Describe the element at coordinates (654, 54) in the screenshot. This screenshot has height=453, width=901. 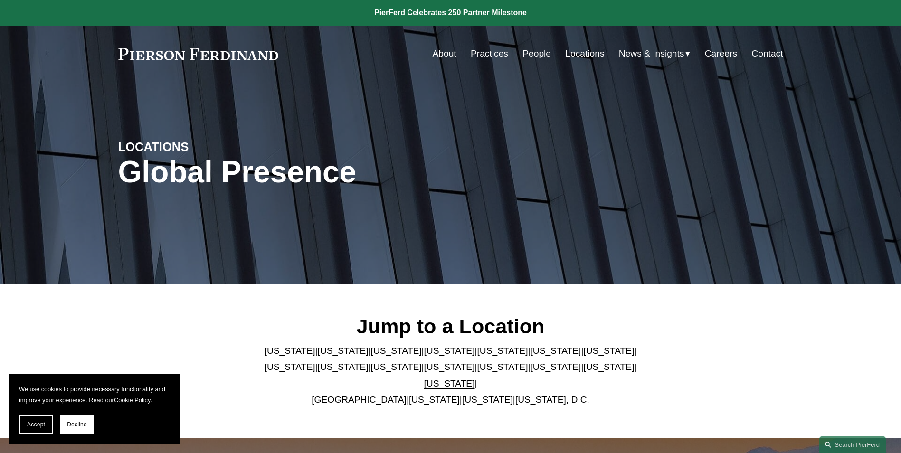
I see `a: folder dropdown` at that location.